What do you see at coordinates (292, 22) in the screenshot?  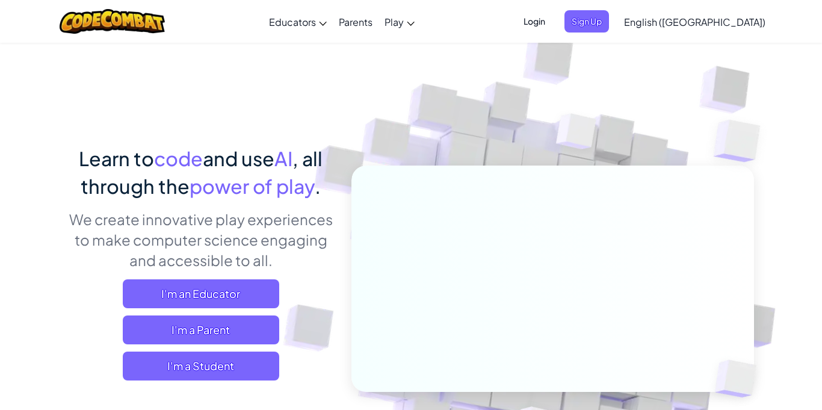 I see `span: Educators` at bounding box center [292, 22].